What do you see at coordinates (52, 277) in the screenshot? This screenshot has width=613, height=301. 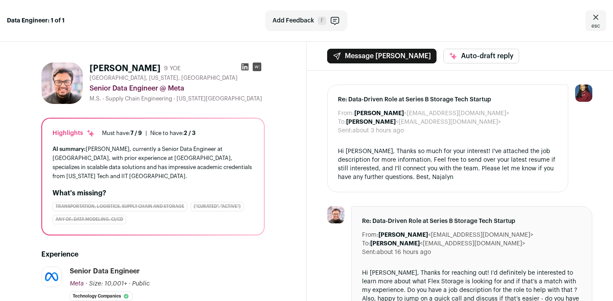 I see `img: afd10b684991f508aa7e00cdd3707b66af72d1844587f95d1f14570fec7d3b0c.jpg` at bounding box center [52, 277].